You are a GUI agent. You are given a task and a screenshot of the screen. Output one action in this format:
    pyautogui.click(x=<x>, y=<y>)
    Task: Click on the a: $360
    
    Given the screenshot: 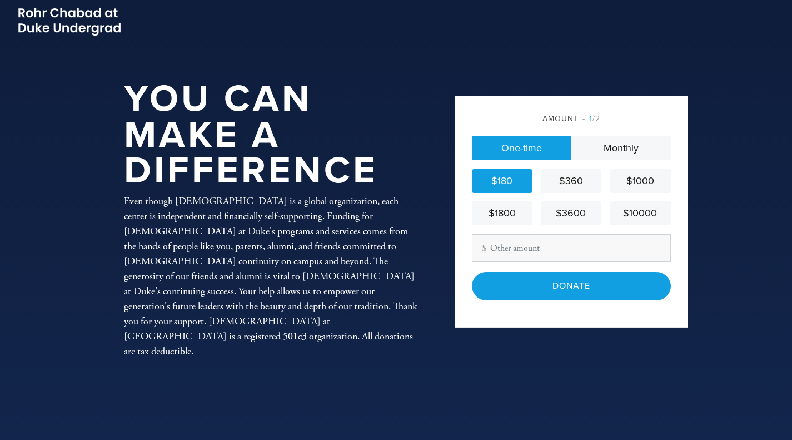 What is the action you would take?
    pyautogui.click(x=571, y=181)
    